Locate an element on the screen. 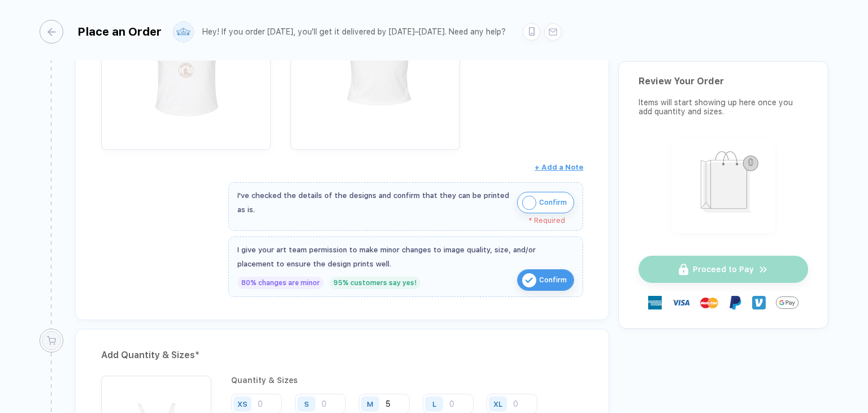 Image resolution: width=868 pixels, height=413 pixels. div: I give your art team permission to make minor changes to image quality, size, and/or placement to... is located at coordinates (406, 257).